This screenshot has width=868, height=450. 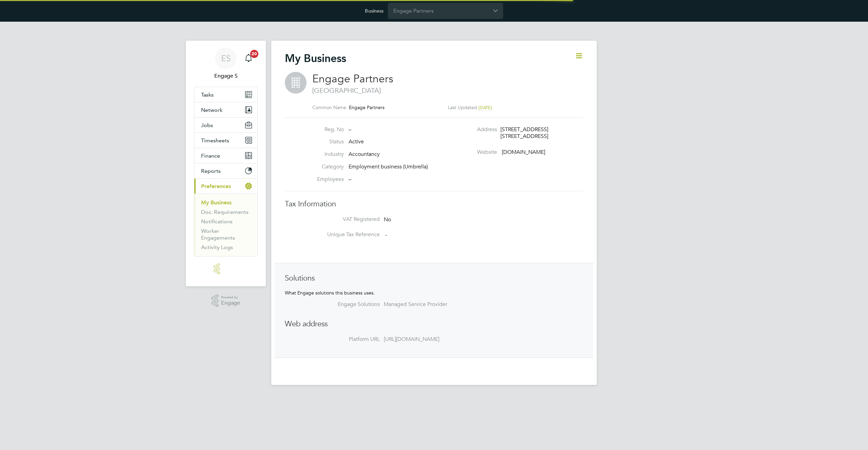 I want to click on span: Powered by, so click(x=231, y=297).